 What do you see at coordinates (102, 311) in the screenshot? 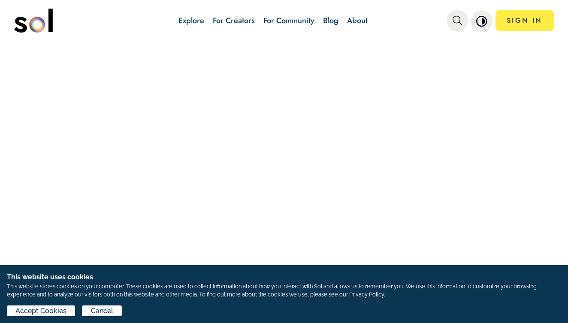
I see `button: Cancel` at bounding box center [102, 311].